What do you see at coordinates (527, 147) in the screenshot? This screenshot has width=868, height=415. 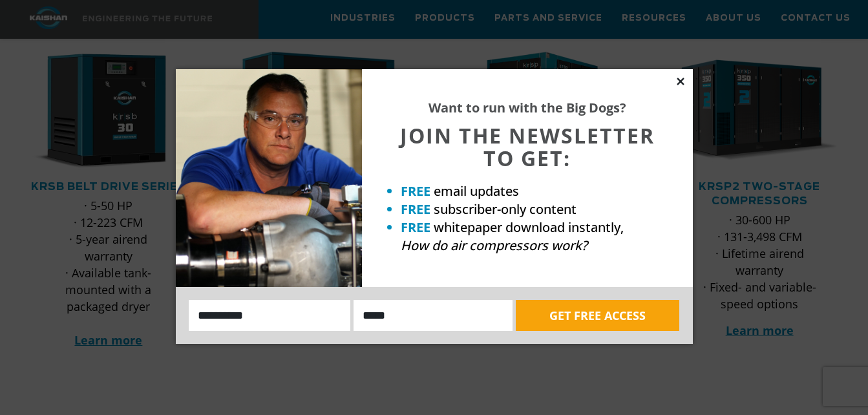 I see `span: JOIN THE NEWSLETTER TO GET:` at bounding box center [527, 147].